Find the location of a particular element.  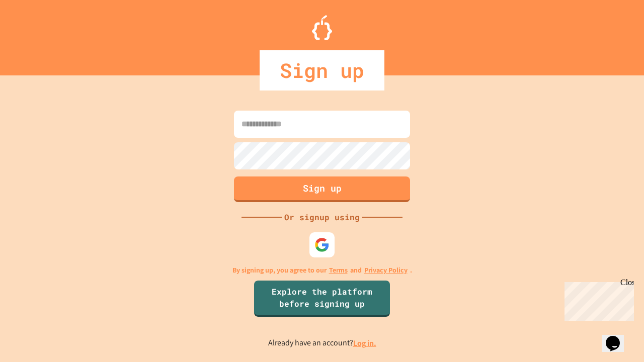

a: Log in. is located at coordinates (365, 343).